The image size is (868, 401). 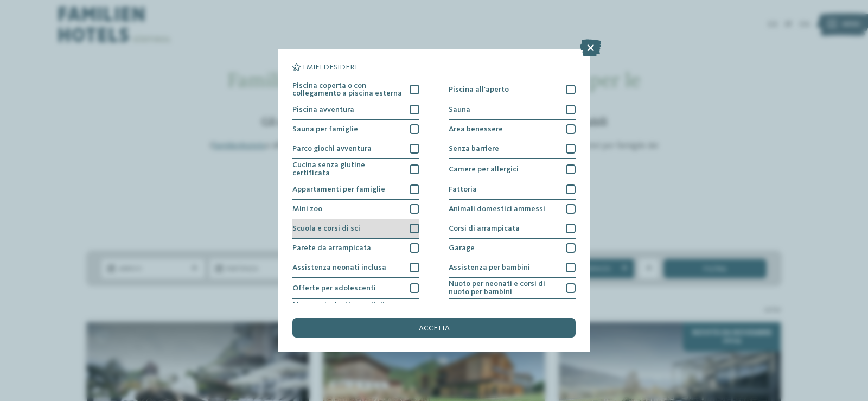 What do you see at coordinates (326, 229) in the screenshot?
I see `span: Scuola e corsi di sci` at bounding box center [326, 229].